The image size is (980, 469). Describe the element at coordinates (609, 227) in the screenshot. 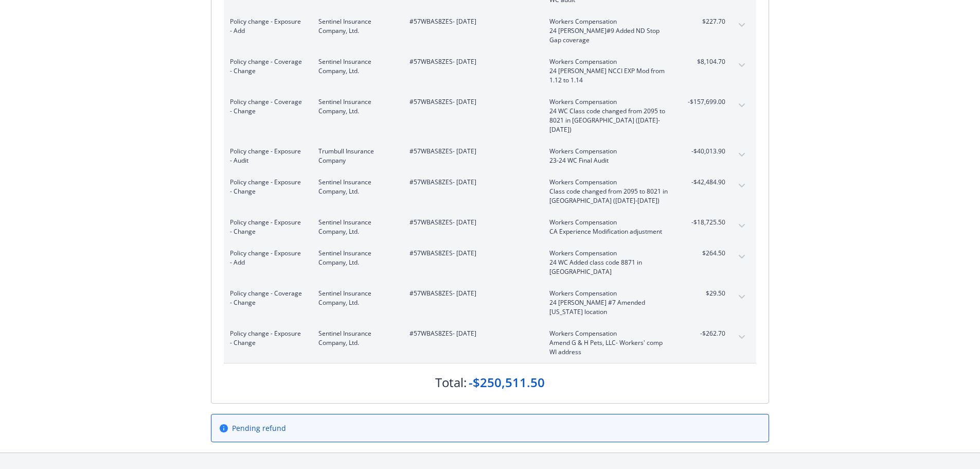

I see `span: Workers CompensationCA Experience Modification adjustment` at that location.